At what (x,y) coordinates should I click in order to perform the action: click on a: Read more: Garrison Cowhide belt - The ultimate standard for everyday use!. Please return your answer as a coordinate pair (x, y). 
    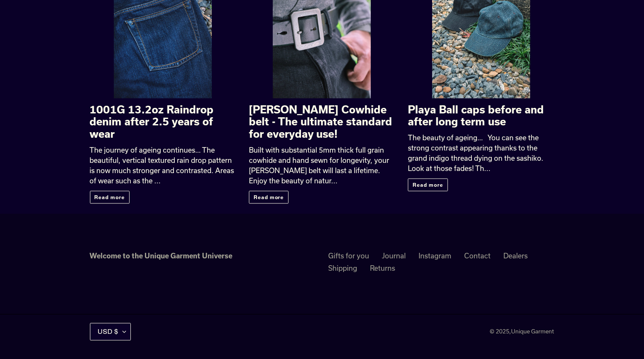
    Looking at the image, I should click on (269, 197).